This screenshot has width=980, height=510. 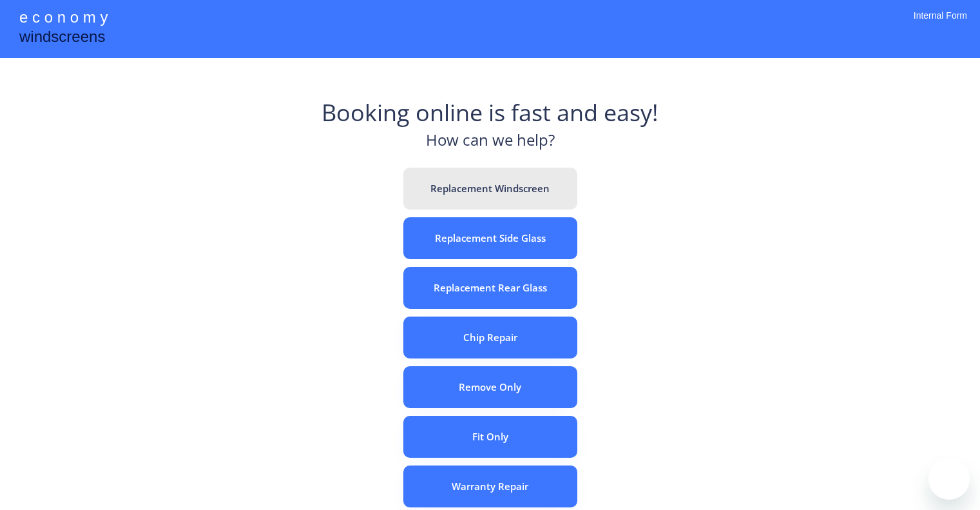 What do you see at coordinates (491, 238) in the screenshot?
I see `button: Replacement Side Glass` at bounding box center [491, 238].